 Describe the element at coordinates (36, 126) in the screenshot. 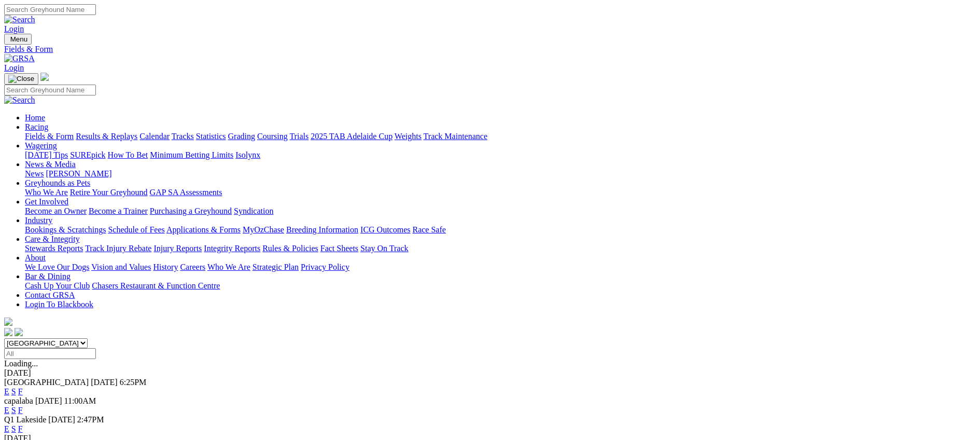

I see `a: Racing` at that location.